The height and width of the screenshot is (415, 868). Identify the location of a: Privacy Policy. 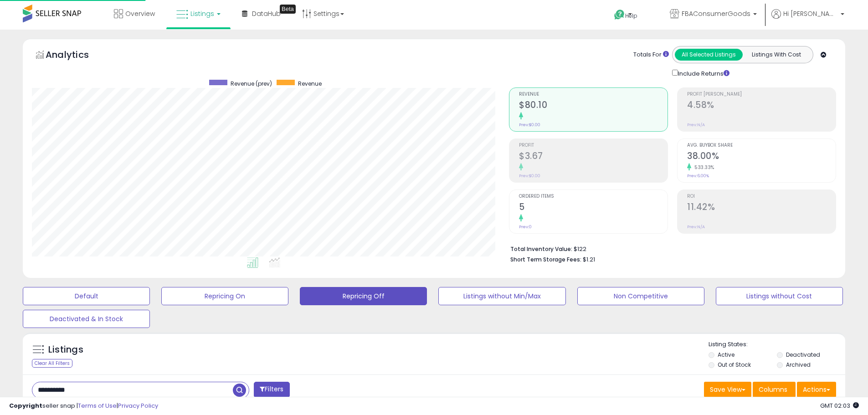
(138, 405).